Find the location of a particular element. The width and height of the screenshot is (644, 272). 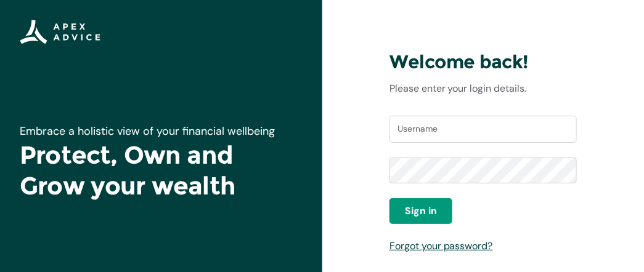

button: Sign in is located at coordinates (421, 211).